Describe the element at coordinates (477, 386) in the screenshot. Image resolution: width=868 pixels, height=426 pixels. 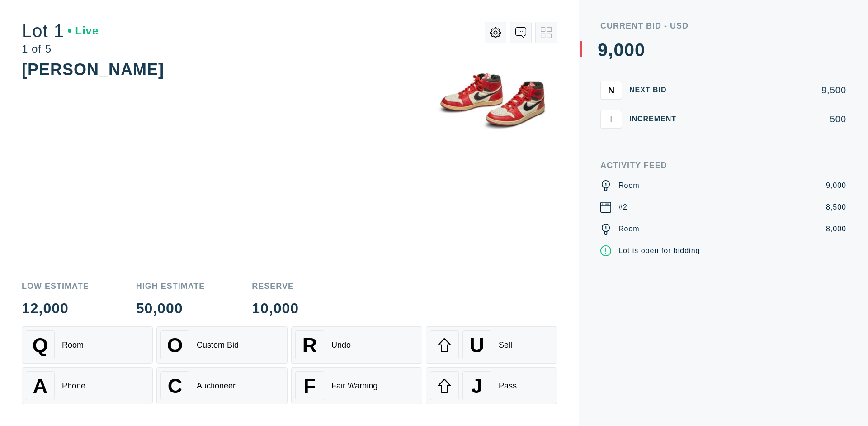
I see `span: J` at that location.